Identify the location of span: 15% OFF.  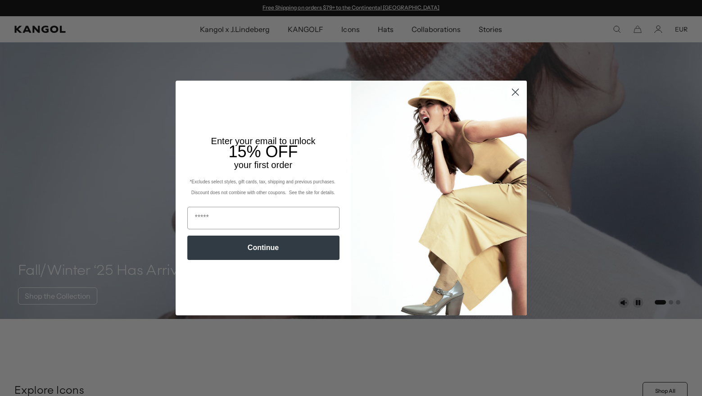
(263, 151).